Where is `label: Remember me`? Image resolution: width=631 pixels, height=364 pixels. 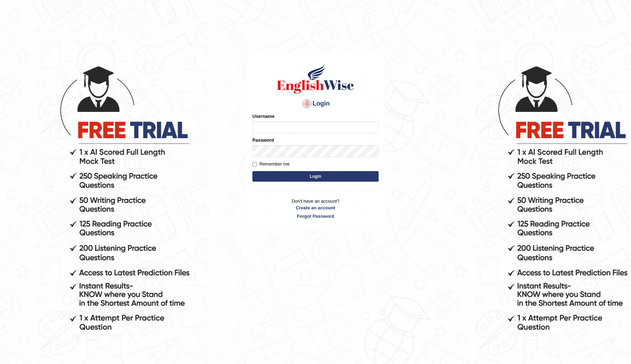
label: Remember me is located at coordinates (271, 164).